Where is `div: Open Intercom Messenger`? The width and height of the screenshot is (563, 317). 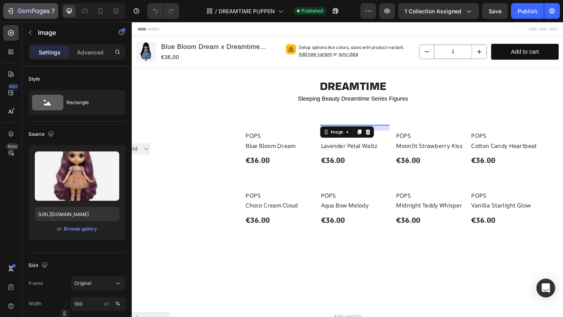 div: Open Intercom Messenger is located at coordinates (546, 288).